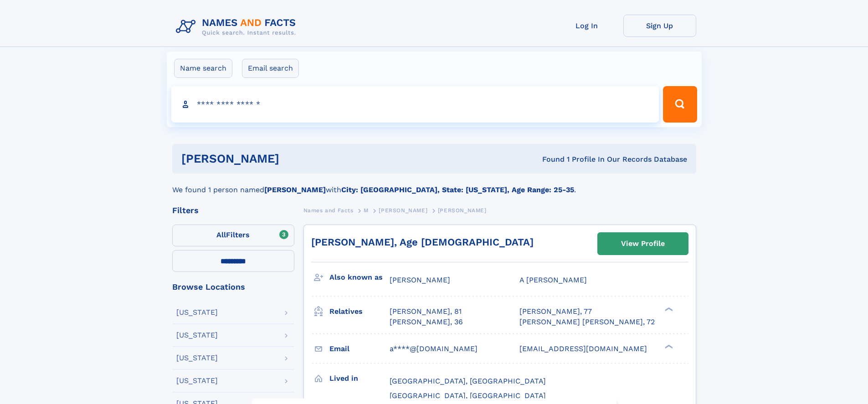  I want to click on img: Logo Names and Facts, so click(238, 27).